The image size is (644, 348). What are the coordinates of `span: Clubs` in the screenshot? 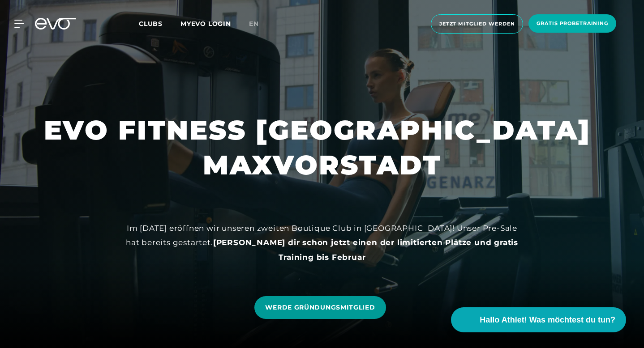 It's located at (151, 24).